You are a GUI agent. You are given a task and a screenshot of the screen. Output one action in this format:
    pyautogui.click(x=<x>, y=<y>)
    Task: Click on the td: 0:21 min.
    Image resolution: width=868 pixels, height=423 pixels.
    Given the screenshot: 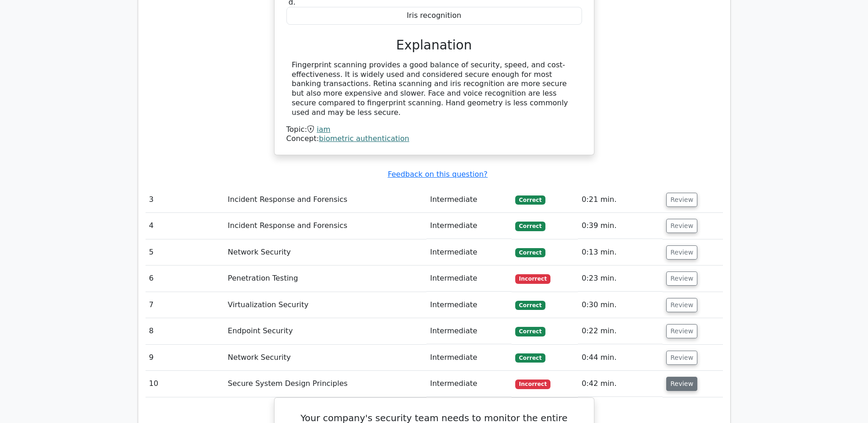 What is the action you would take?
    pyautogui.click(x=620, y=200)
    